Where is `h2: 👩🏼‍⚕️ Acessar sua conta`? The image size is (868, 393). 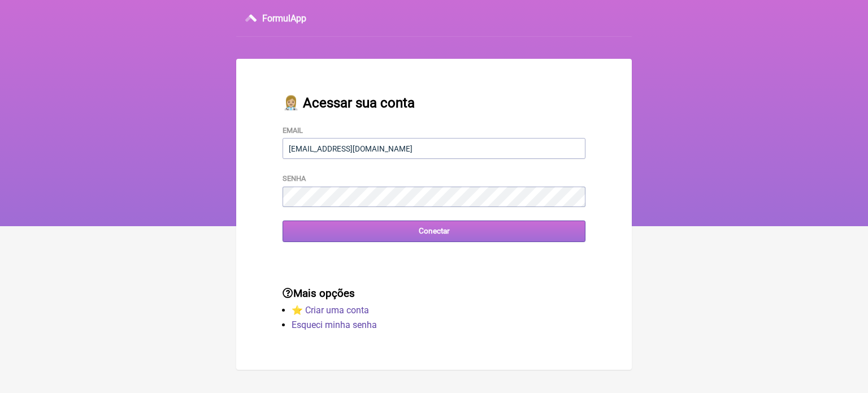 h2: 👩🏼‍⚕️ Acessar sua conta is located at coordinates (434, 103).